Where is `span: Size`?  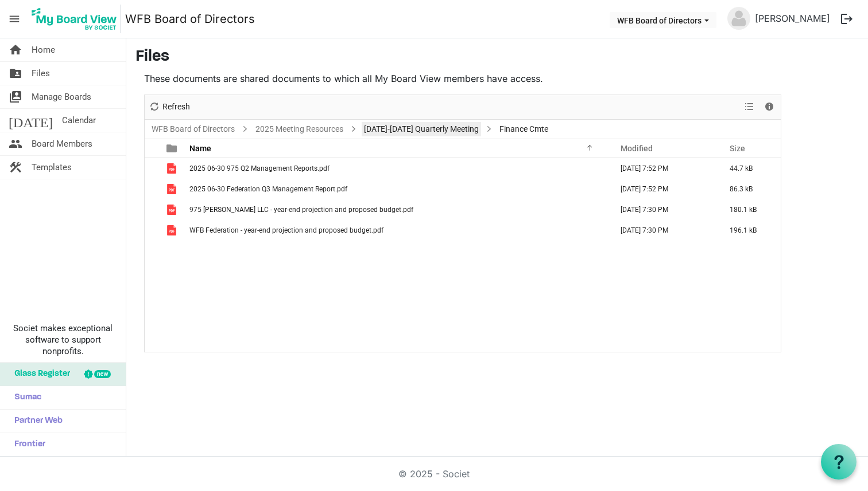 span: Size is located at coordinates (737, 149).